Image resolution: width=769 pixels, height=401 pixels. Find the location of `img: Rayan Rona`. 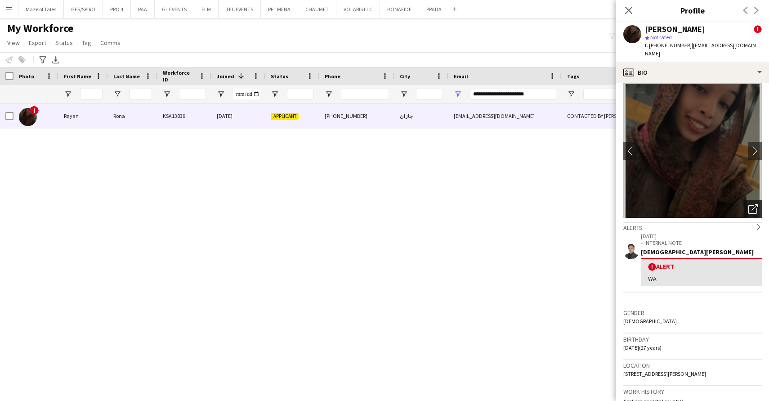

img: Rayan Rona is located at coordinates (28, 117).